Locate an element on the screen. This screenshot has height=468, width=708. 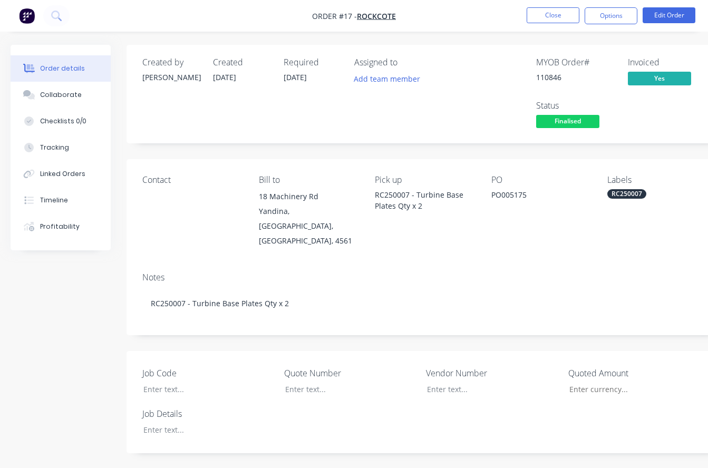
button: Linked Orders is located at coordinates (61, 174).